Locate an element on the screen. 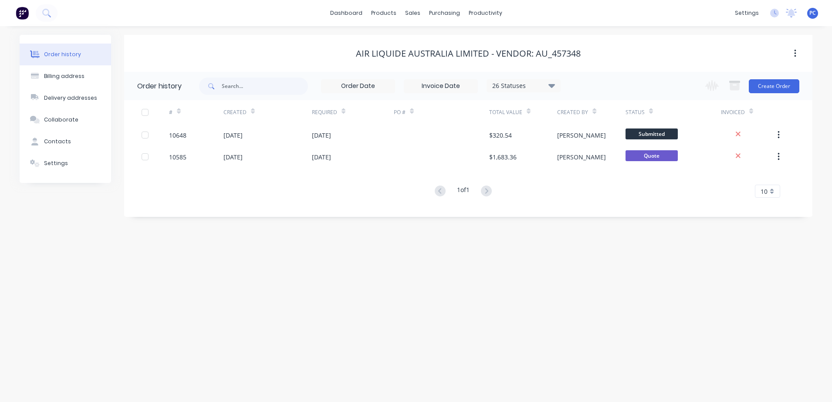  input: Invoice Date is located at coordinates (441, 86).